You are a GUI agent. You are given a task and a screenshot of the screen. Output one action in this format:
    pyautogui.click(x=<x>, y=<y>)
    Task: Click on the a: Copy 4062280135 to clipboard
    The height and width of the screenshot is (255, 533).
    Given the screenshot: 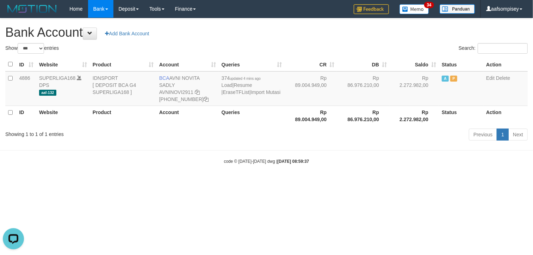 What is the action you would take?
    pyautogui.click(x=206, y=99)
    